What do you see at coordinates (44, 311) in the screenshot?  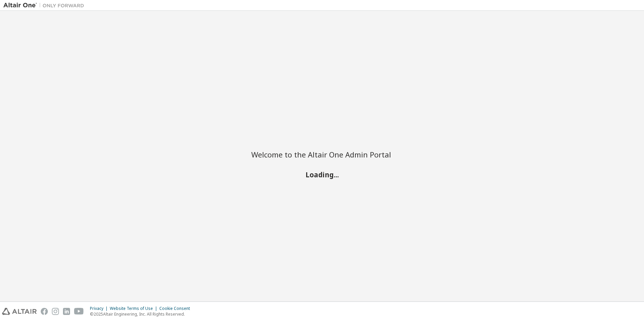 I see `img: facebook.svg` at bounding box center [44, 311].